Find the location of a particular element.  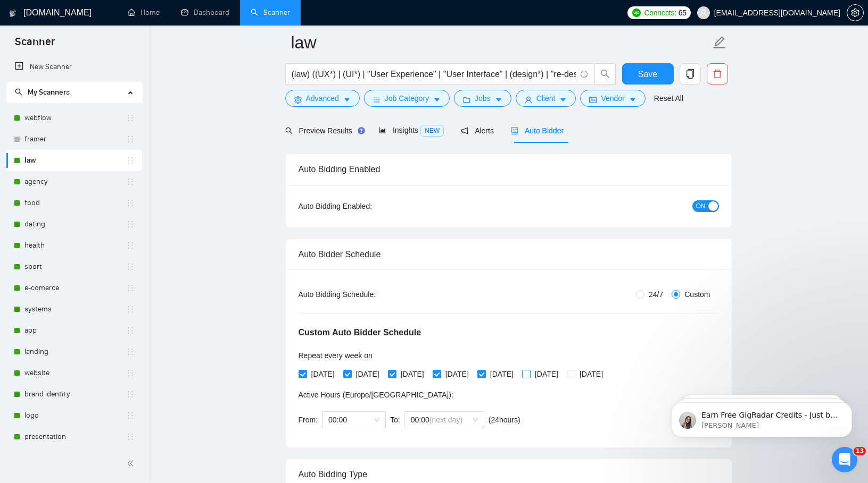

button: search is located at coordinates (605, 74).